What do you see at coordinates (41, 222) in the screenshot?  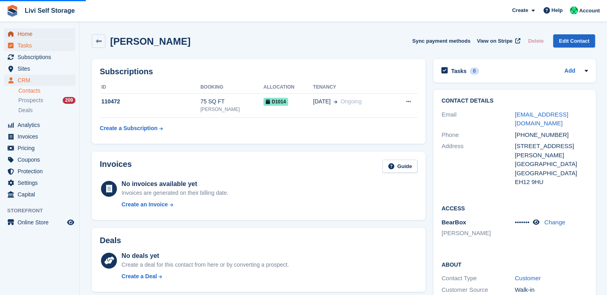 I see `span: Online Store` at bounding box center [41, 222].